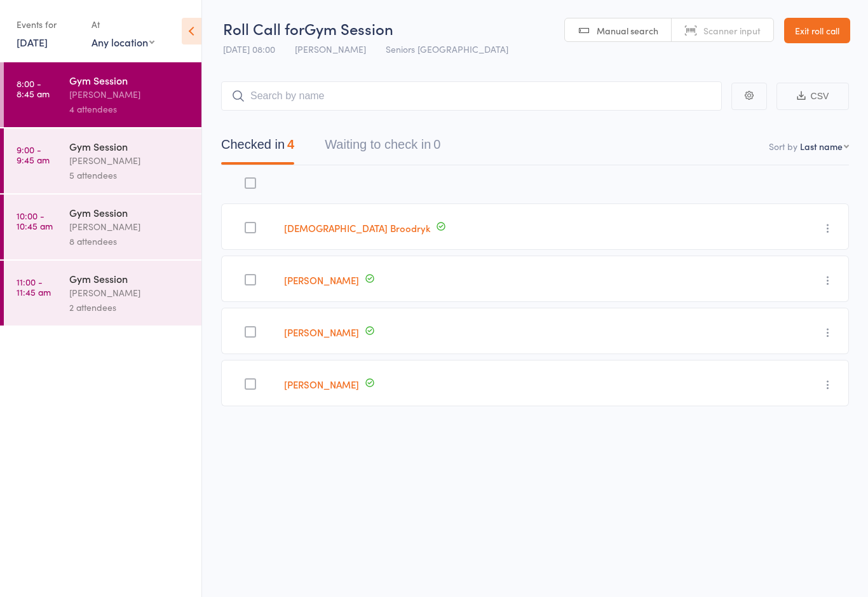 This screenshot has width=868, height=597. Describe the element at coordinates (123, 24) in the screenshot. I see `div: At` at that location.